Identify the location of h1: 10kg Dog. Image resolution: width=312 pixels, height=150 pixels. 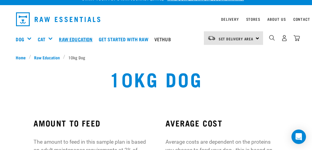
(156, 79).